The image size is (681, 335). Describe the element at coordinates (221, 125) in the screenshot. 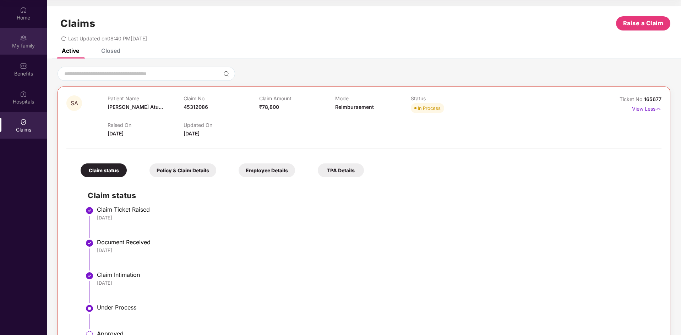

I see `p: Updated On` at that location.